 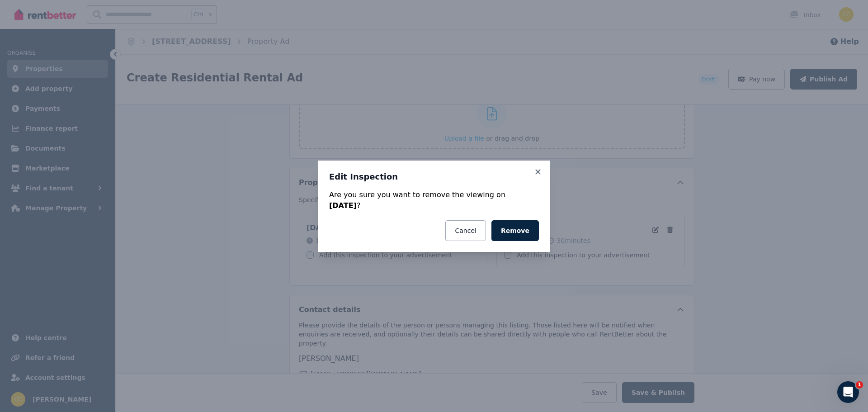 What do you see at coordinates (515, 230) in the screenshot?
I see `button: Remove` at bounding box center [515, 230].